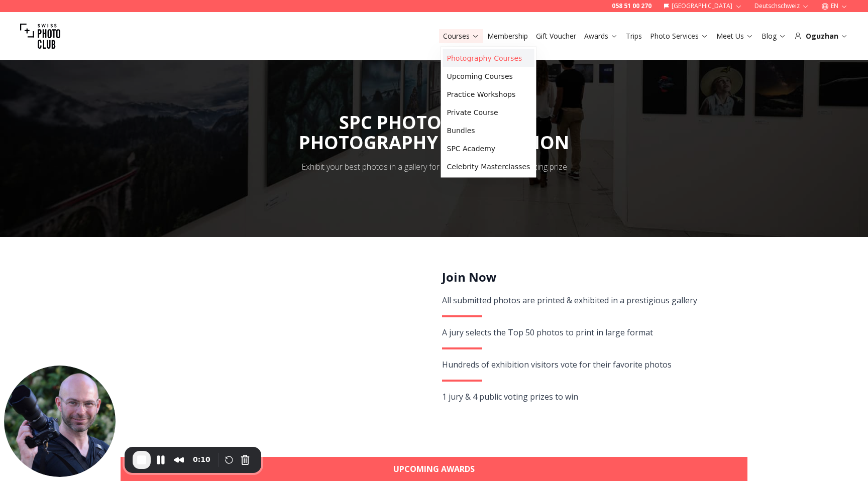 This screenshot has height=481, width=868. I want to click on button: Meet Us, so click(735, 36).